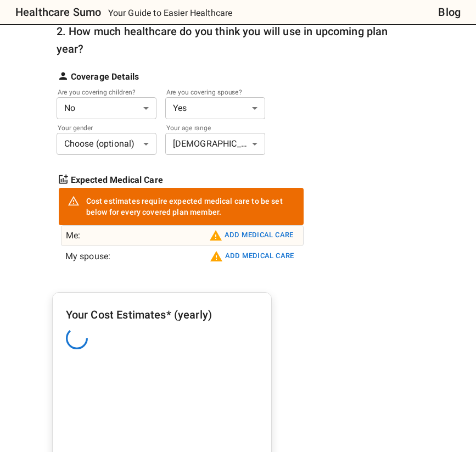 This screenshot has width=476, height=452. What do you see at coordinates (170, 13) in the screenshot?
I see `p: Your Guide to Easier Healthcare` at bounding box center [170, 13].